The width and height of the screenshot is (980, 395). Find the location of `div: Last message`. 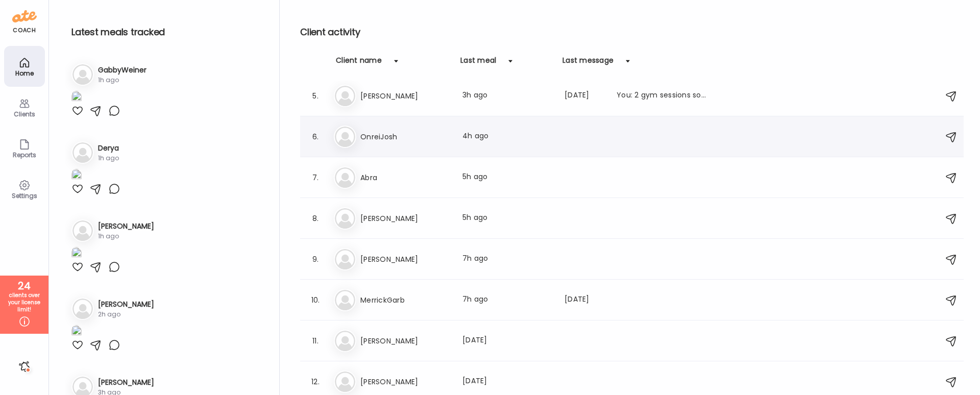

div: Last message is located at coordinates (588, 63).